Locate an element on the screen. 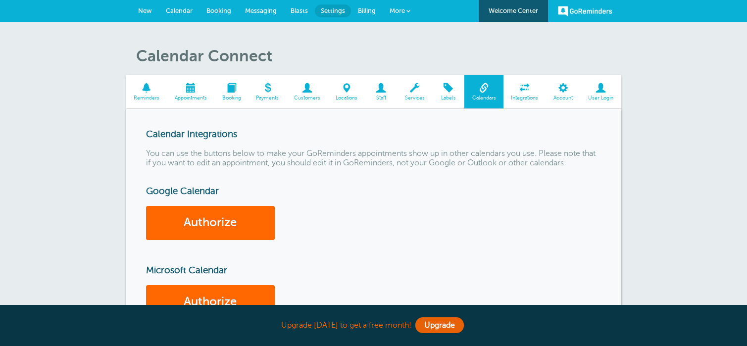 This screenshot has width=747, height=346. span: Integrations is located at coordinates (525, 98).